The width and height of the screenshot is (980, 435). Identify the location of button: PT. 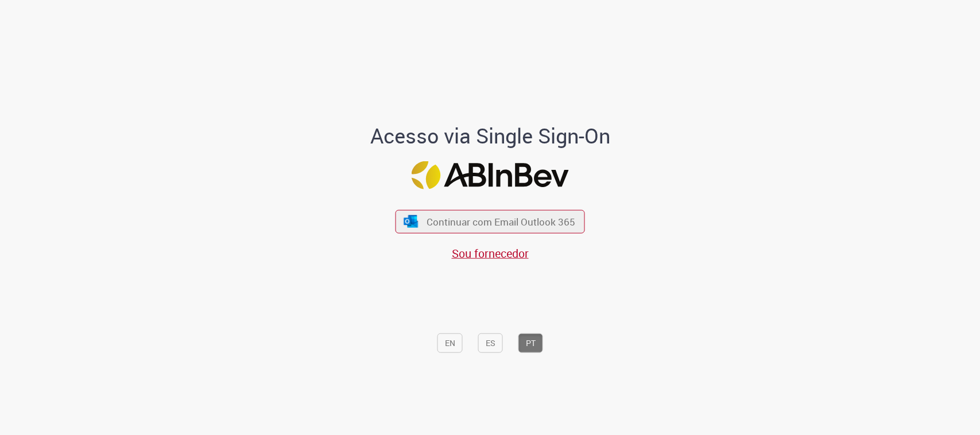
(531, 343).